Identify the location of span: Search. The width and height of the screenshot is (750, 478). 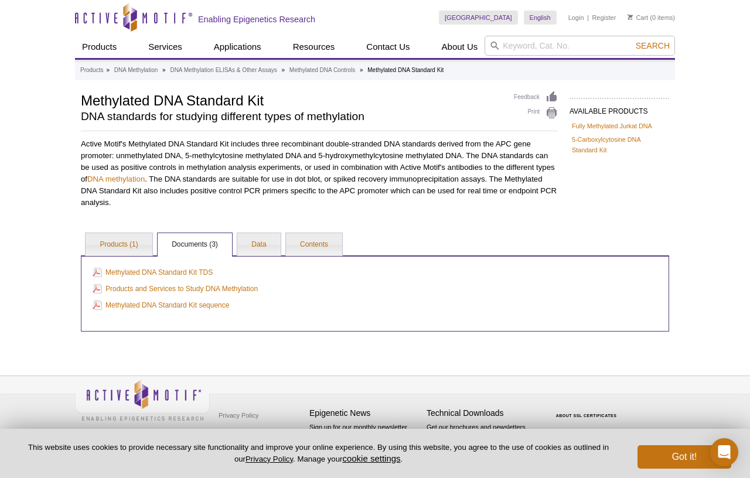
(653, 46).